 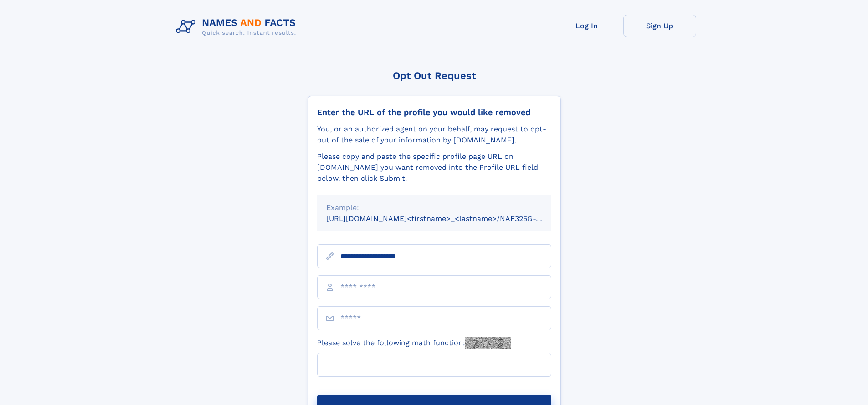 What do you see at coordinates (434, 112) in the screenshot?
I see `div: Enter the URL of the profile you would like removed` at bounding box center [434, 112].